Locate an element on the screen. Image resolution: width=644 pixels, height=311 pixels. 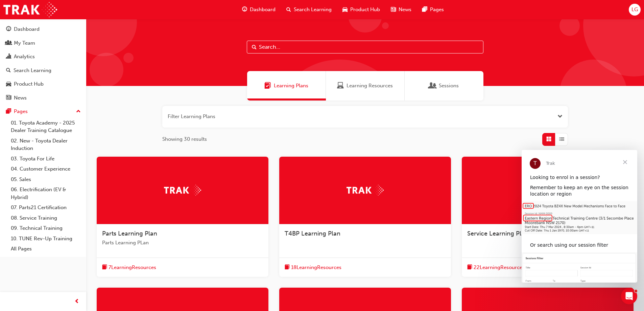
div: Search Learning is located at coordinates (32, 70).